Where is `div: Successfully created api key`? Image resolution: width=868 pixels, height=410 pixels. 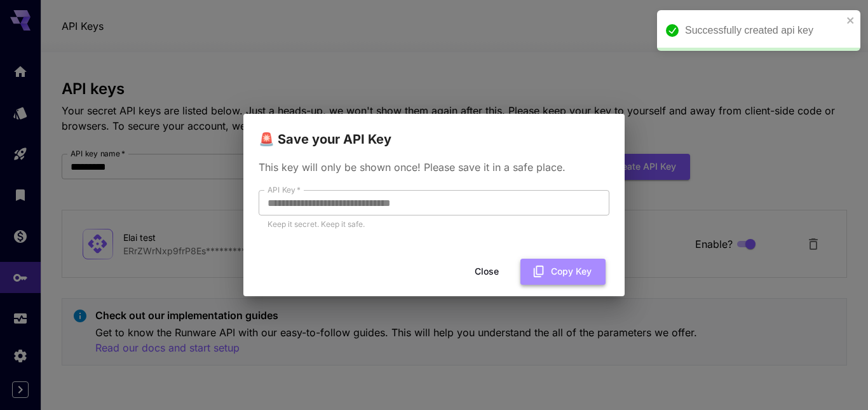
div: Successfully created api key is located at coordinates (763, 30).